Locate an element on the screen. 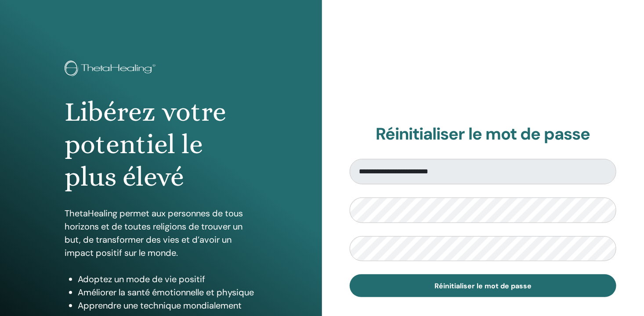 This screenshot has width=644, height=316. li: Améliorer la santé émotionnelle et physique is located at coordinates (167, 293).